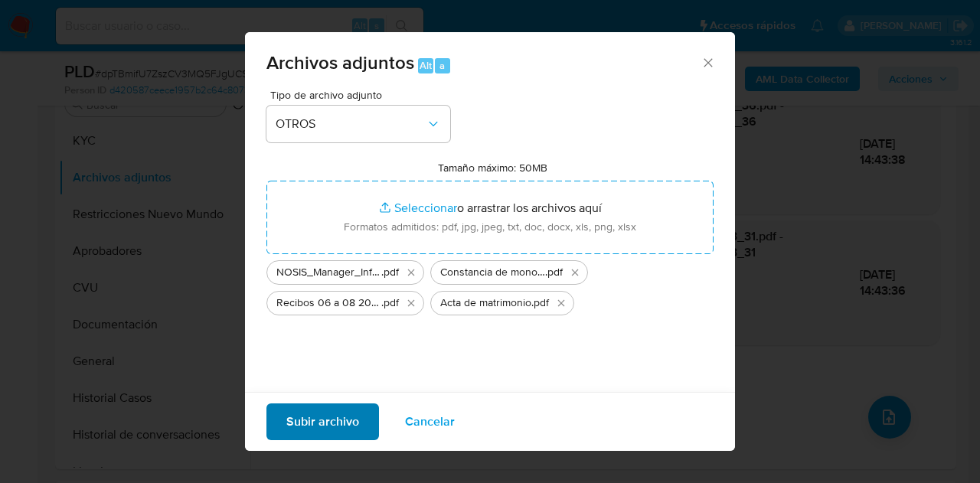 This screenshot has height=483, width=980. I want to click on button: Eliminar Constancia de monotributo.pdf, so click(575, 272).